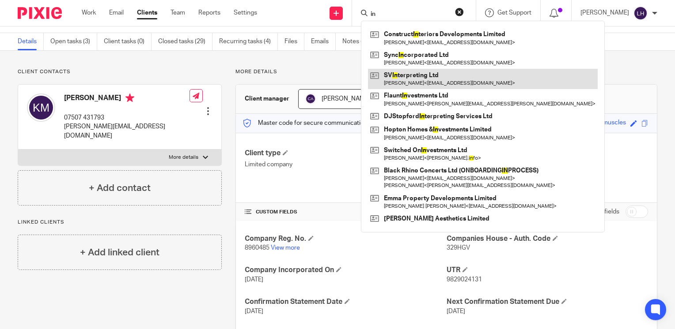 This screenshot has height=329, width=675. Describe the element at coordinates (40, 13) in the screenshot. I see `img: Pixie` at that location.